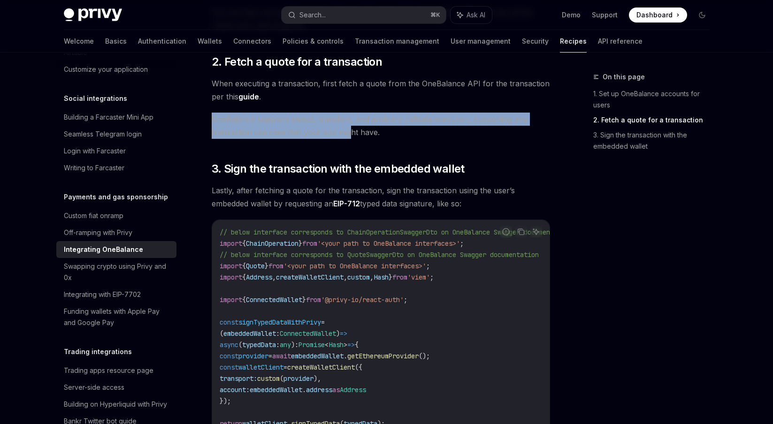 Image resolution: width=773 pixels, height=424 pixels. Describe the element at coordinates (280, 323) in the screenshot. I see `span: signTypedDataWithPrivy` at that location.